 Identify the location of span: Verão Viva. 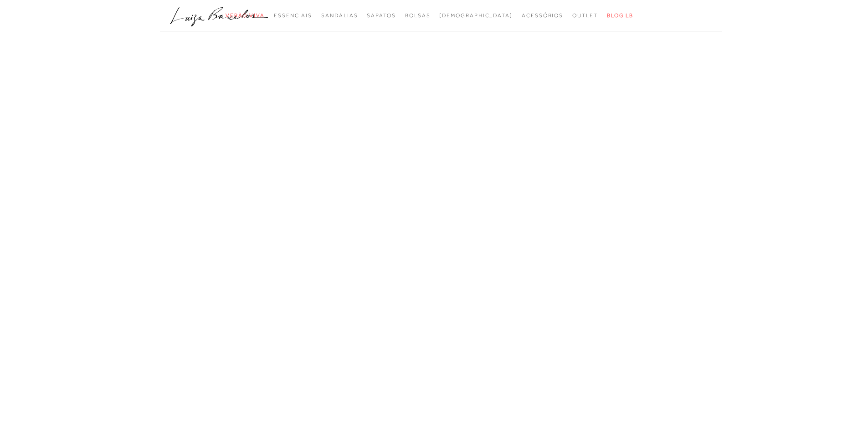
(245, 15).